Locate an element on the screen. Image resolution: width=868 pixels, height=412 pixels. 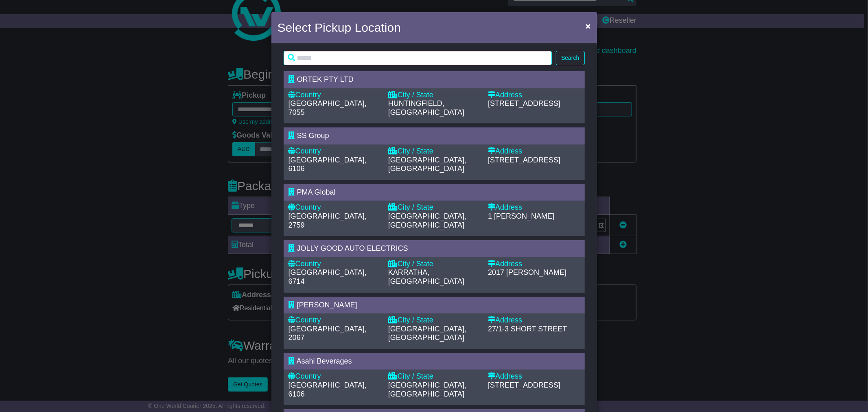
span: JOLLY GOOD AUTO ELECTRICS is located at coordinates (353, 248).